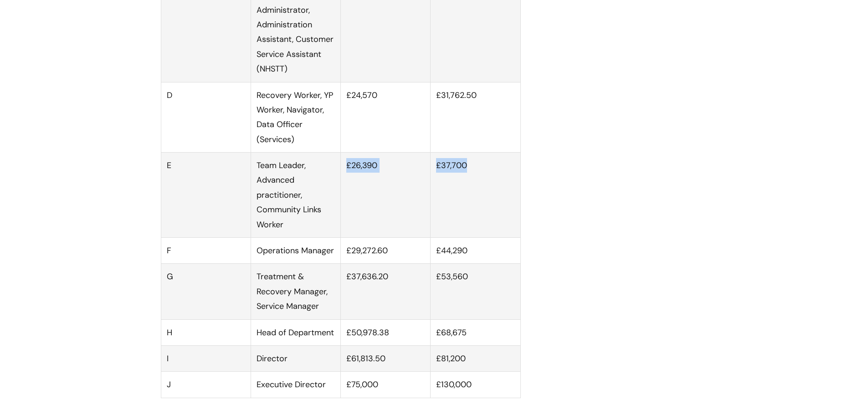 The image size is (868, 415). Describe the element at coordinates (206, 291) in the screenshot. I see `td: G` at that location.